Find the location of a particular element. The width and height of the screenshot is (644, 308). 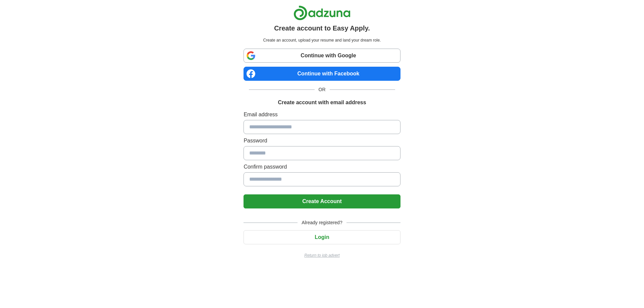

a: Continue with Google is located at coordinates (321, 56).